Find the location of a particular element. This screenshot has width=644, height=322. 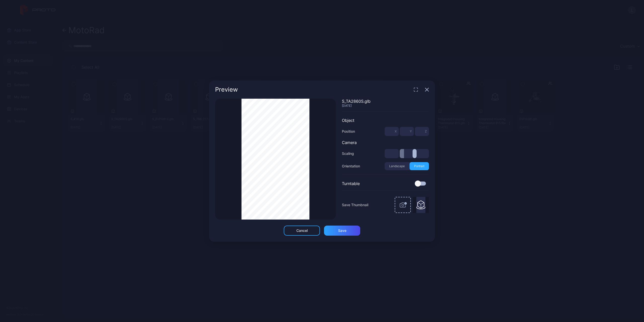

span: Y is located at coordinates (411, 132).